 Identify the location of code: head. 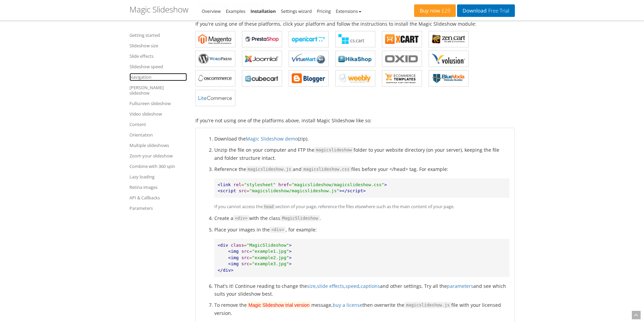
(269, 207).